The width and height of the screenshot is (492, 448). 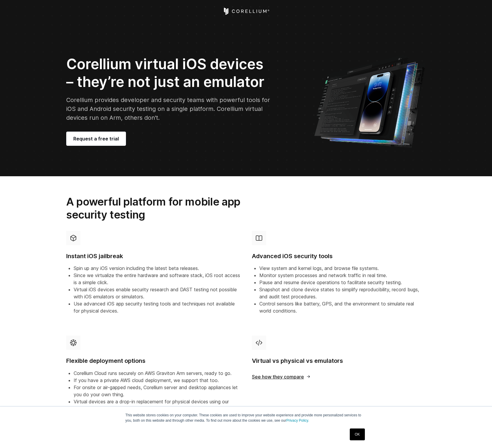 I want to click on li: Monitor system processes and network traffic in real time., so click(x=342, y=275).